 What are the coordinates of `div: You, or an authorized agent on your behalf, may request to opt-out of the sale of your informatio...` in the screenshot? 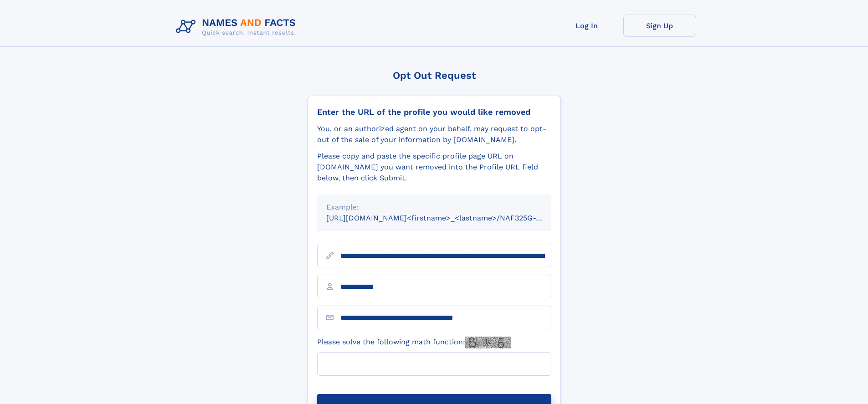 It's located at (434, 134).